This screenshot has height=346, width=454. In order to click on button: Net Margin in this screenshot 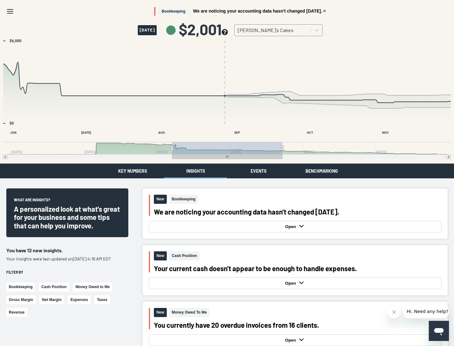, I will do `click(52, 300)`.